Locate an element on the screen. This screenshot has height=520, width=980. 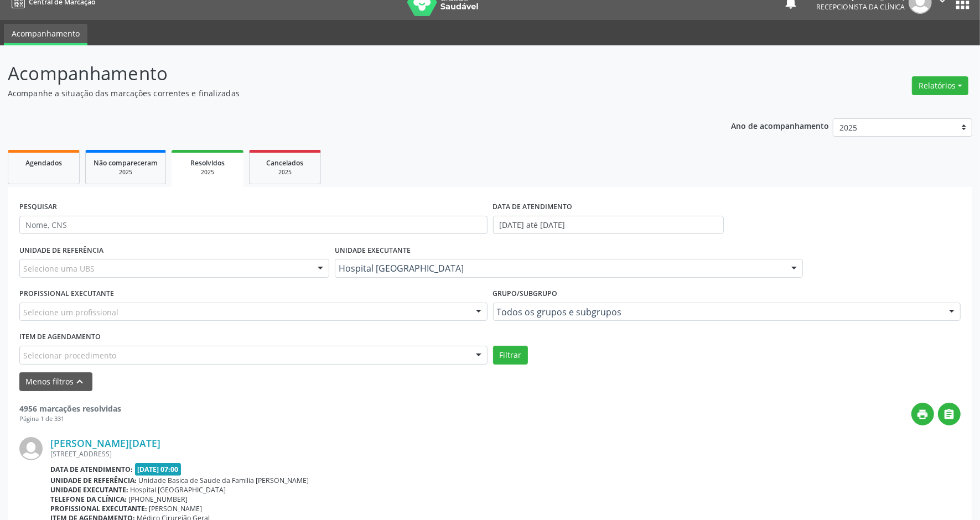
label: Item de agendamento is located at coordinates (60, 336).